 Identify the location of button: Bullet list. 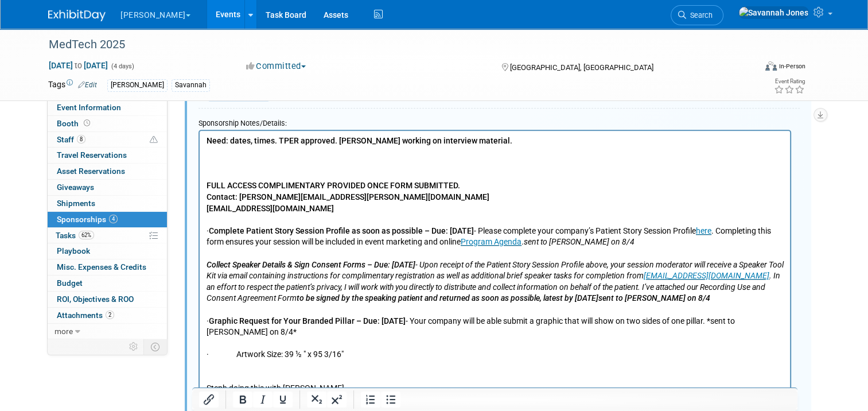
(391, 399).